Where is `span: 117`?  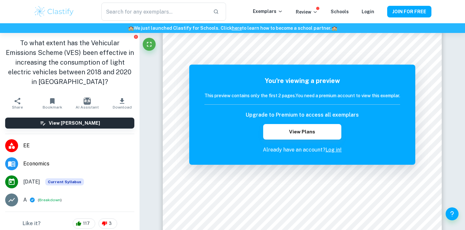 span: 117 is located at coordinates (86, 223).